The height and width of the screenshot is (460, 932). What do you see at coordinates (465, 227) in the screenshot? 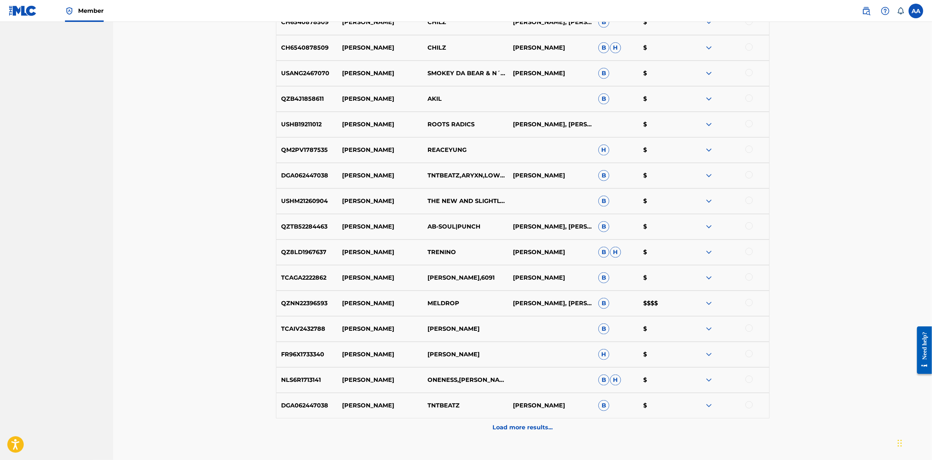
I see `p: AB-SOUL|PUNCH` at bounding box center [465, 227].